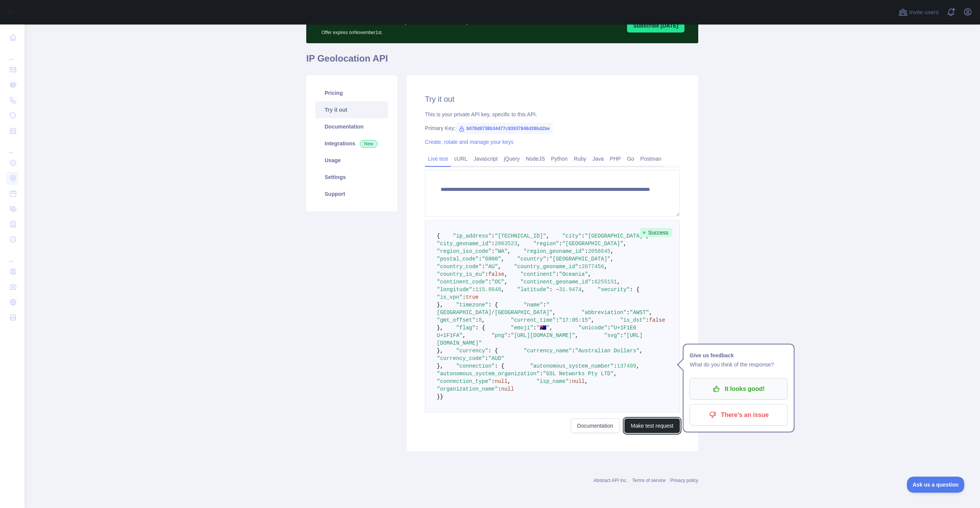  Describe the element at coordinates (475, 366) in the screenshot. I see `span: "connection"` at that location.